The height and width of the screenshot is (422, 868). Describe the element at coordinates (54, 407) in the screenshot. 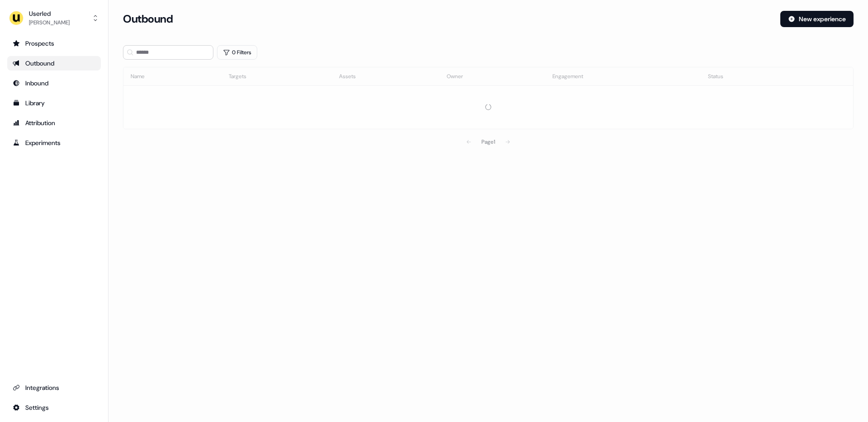

I see `button: Go to integrations` at that location.